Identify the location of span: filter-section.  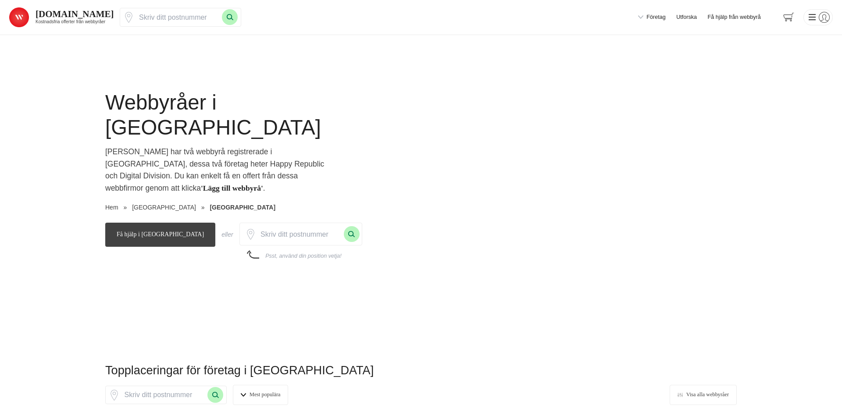
(260, 394).